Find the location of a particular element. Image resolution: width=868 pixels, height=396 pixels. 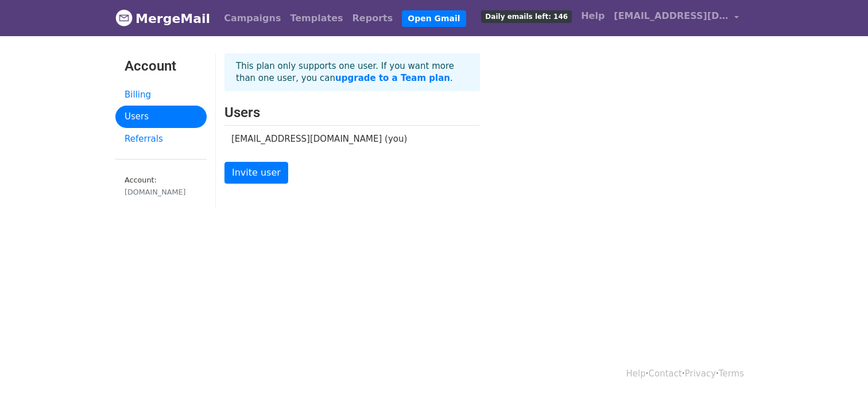

span: Daily emails left: 146 is located at coordinates (526, 17).